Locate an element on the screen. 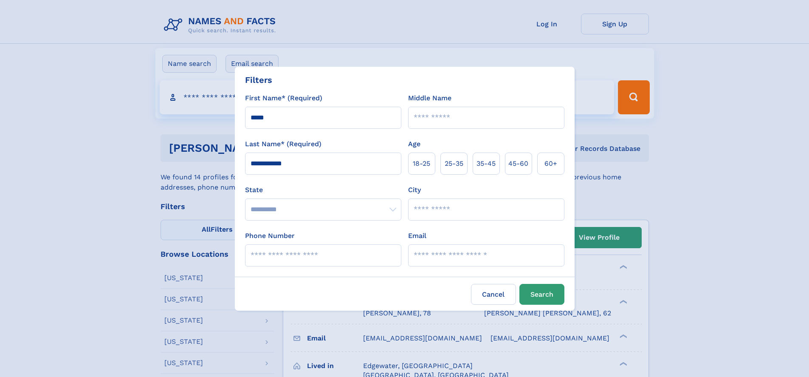  label: Cancel is located at coordinates (494, 294).